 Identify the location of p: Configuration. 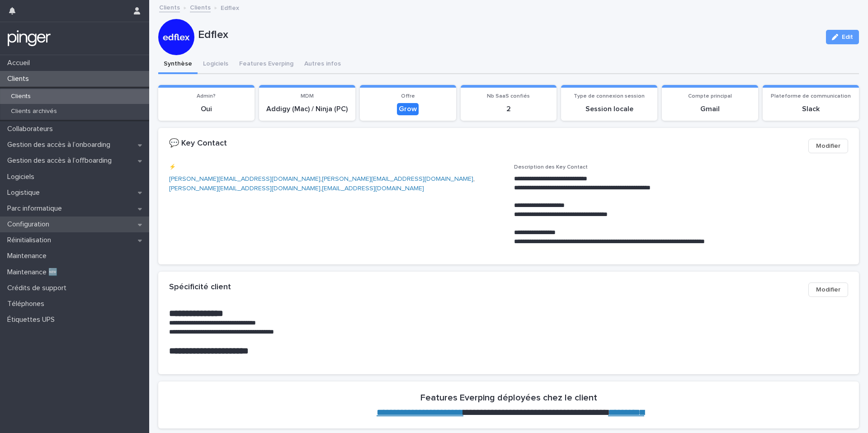
(30, 224).